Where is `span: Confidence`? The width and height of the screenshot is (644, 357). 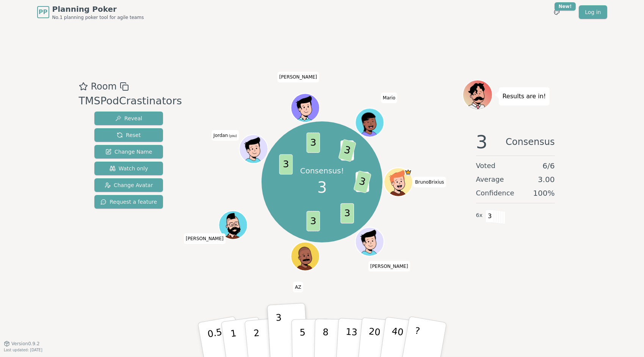
span: Confidence is located at coordinates (495, 193).